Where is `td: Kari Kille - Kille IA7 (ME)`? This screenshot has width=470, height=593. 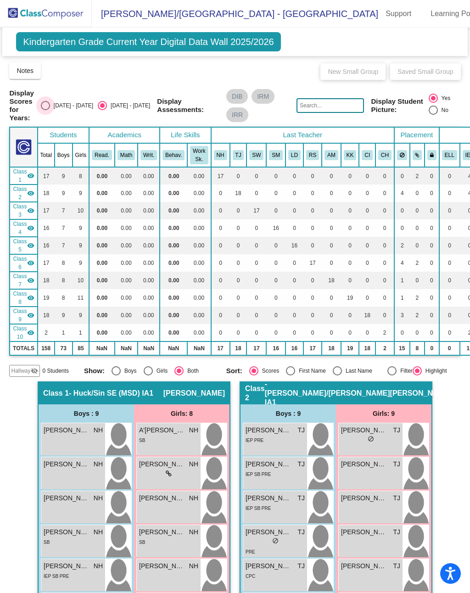 td: Kari Kille - Kille IA7 (ME) is located at coordinates (23, 298).